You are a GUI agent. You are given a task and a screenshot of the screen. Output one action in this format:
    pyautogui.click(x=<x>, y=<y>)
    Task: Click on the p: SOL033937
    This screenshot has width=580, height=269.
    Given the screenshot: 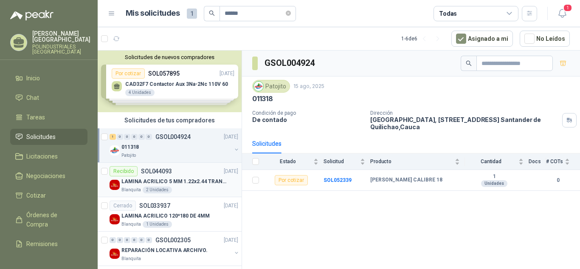 What is the action you would take?
    pyautogui.click(x=154, y=205)
    